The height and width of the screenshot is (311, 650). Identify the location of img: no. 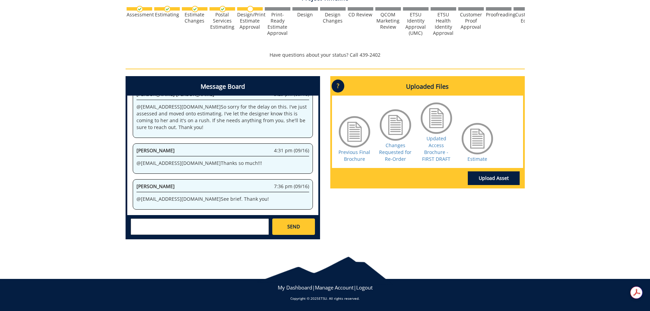
(250, 9).